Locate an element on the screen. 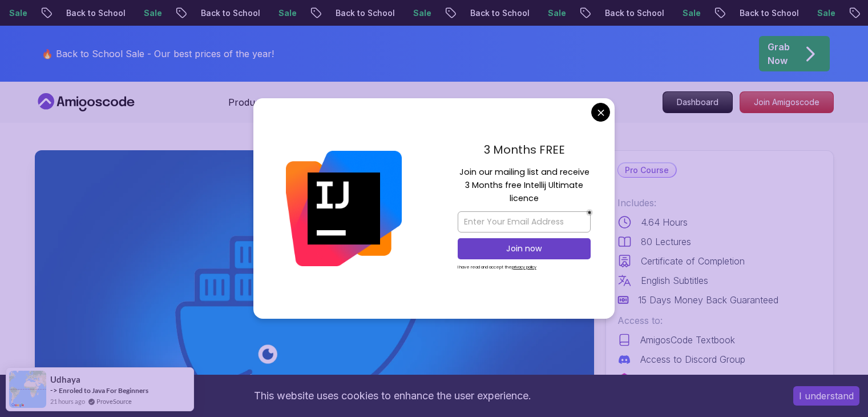 This screenshot has width=868, height=417. p: Resources is located at coordinates (327, 102).